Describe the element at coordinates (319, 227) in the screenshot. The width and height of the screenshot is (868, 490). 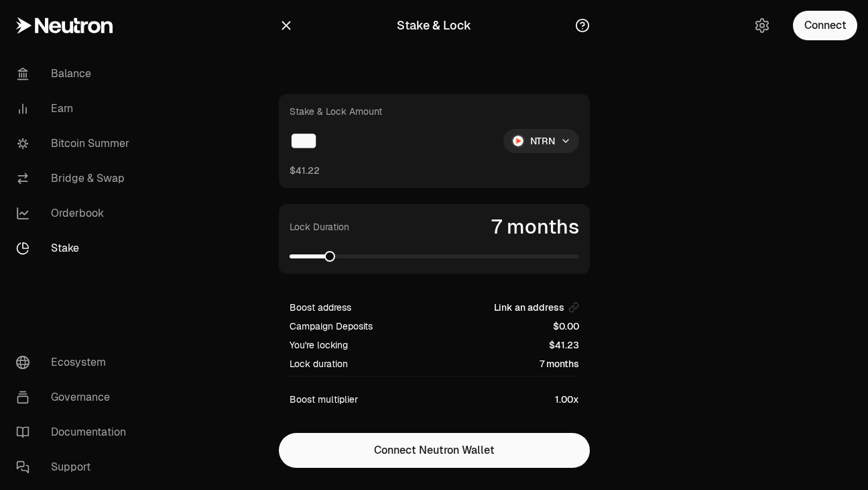
I see `label: Lock Duration` at that location.